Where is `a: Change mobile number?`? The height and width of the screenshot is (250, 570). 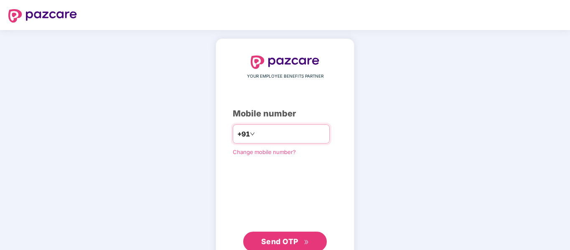 a: Change mobile number? is located at coordinates (264, 152).